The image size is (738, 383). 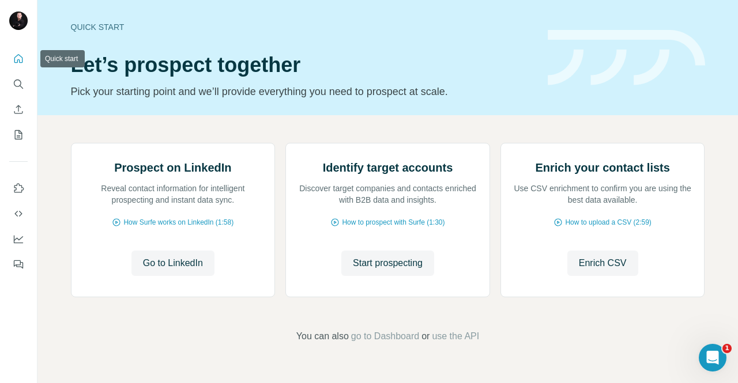 What do you see at coordinates (18, 214) in the screenshot?
I see `button: Use Surfe API` at bounding box center [18, 214].